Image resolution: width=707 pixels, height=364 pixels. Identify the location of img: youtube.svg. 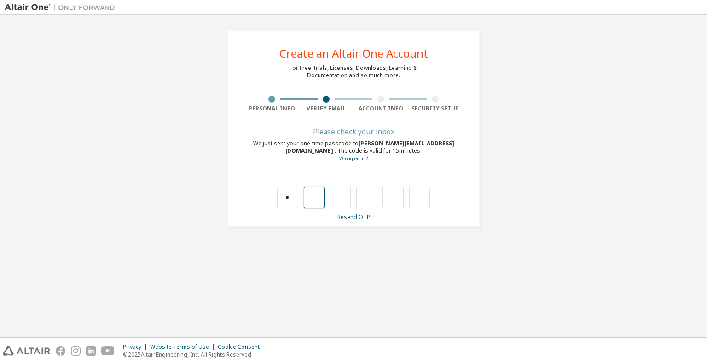
(108, 351).